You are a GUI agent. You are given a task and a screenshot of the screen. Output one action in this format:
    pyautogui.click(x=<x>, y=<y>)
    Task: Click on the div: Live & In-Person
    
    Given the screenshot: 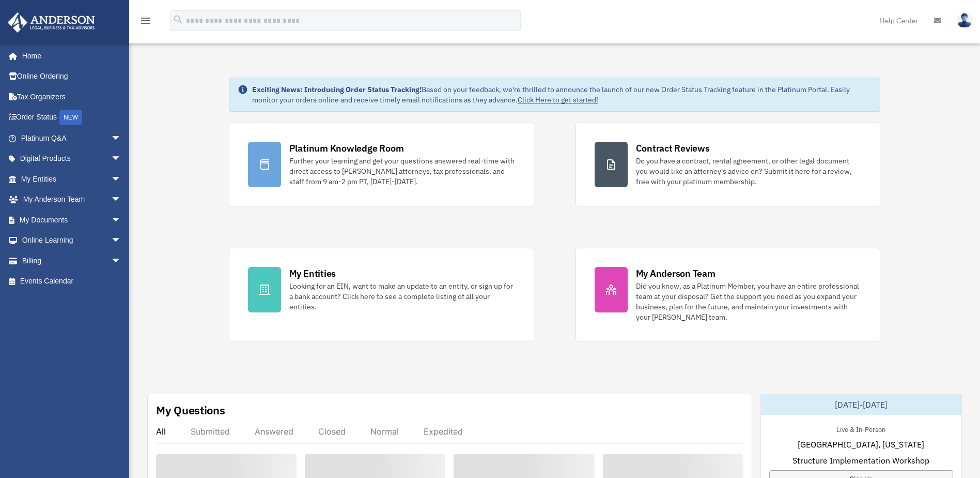 What is the action you would take?
    pyautogui.click(x=860, y=428)
    